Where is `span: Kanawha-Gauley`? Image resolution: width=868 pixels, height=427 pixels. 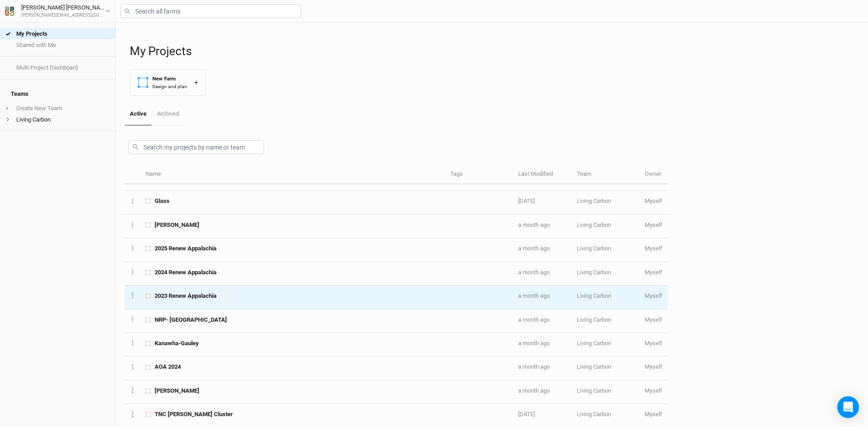
span: Kanawha-Gauley is located at coordinates (177, 344).